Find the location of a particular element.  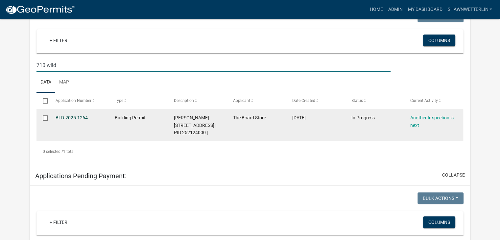

div: collapse is located at coordinates (250, 85).